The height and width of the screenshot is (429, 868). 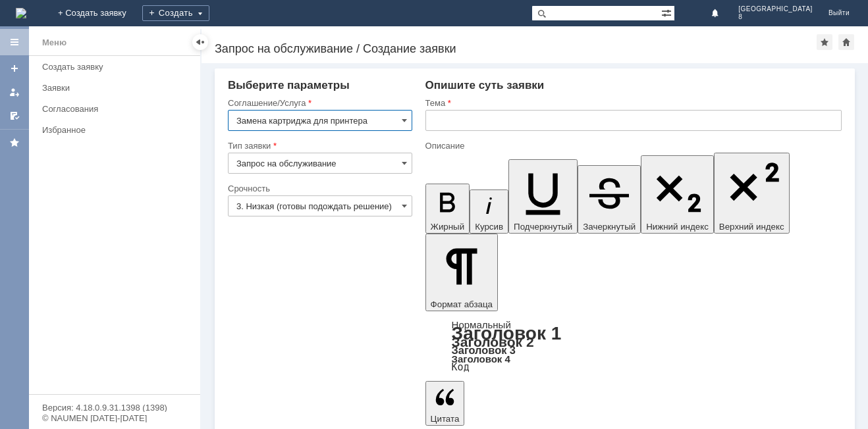 What do you see at coordinates (21, 13) in the screenshot?
I see `img: logo` at bounding box center [21, 13].